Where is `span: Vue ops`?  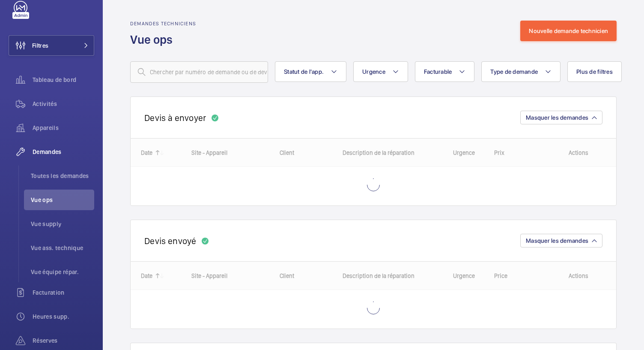
span: Vue ops is located at coordinates (63, 200).